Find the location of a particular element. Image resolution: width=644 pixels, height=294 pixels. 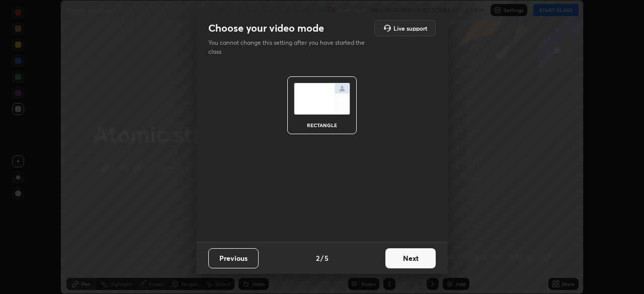

div: rectangle is located at coordinates (322, 125).